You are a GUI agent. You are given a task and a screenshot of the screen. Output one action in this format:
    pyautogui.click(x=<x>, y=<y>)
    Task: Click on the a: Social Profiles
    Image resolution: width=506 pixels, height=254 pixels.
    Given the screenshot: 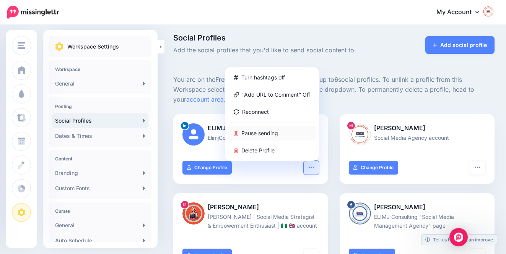 What is the action you would take?
    pyautogui.click(x=100, y=121)
    